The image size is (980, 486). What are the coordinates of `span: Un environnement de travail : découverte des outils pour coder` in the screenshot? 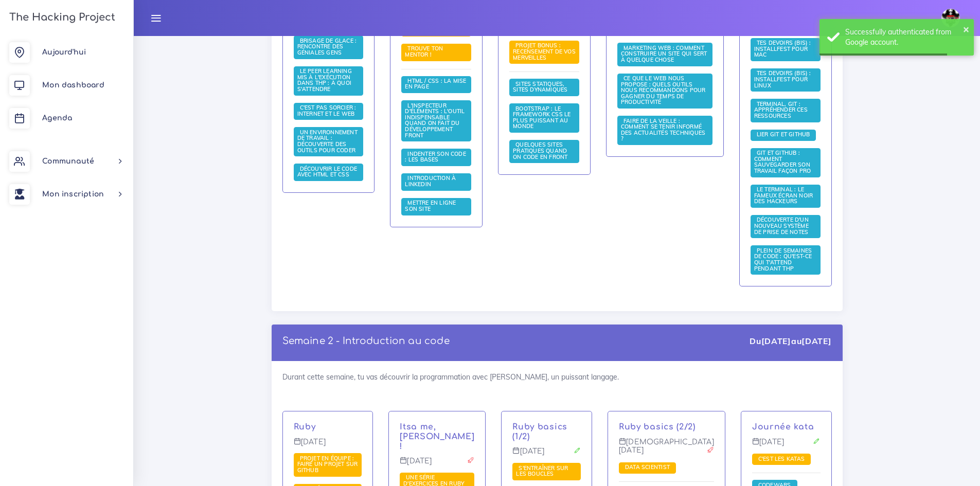 It's located at (328, 141).